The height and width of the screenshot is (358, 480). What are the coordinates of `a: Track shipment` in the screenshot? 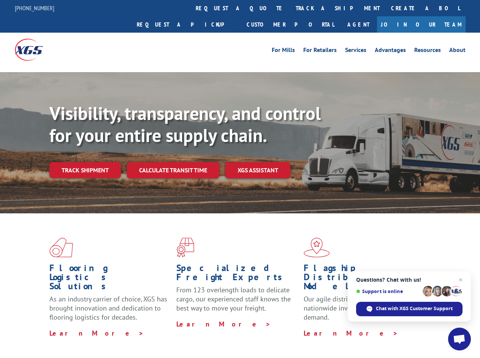 It's located at (85, 170).